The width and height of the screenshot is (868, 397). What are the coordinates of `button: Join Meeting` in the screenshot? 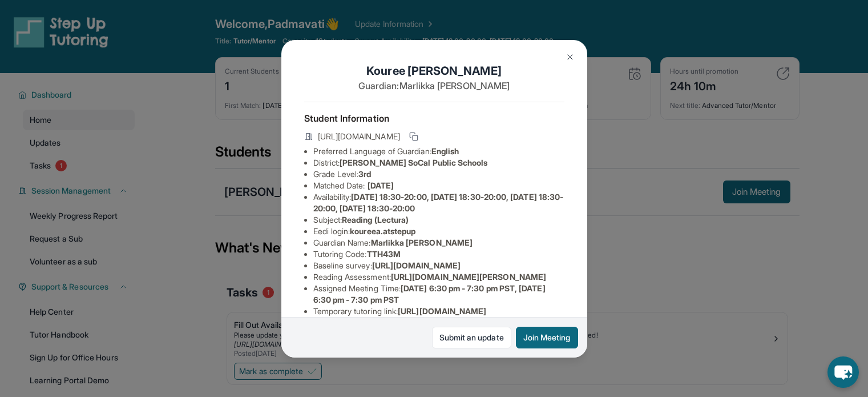 It's located at (547, 338).